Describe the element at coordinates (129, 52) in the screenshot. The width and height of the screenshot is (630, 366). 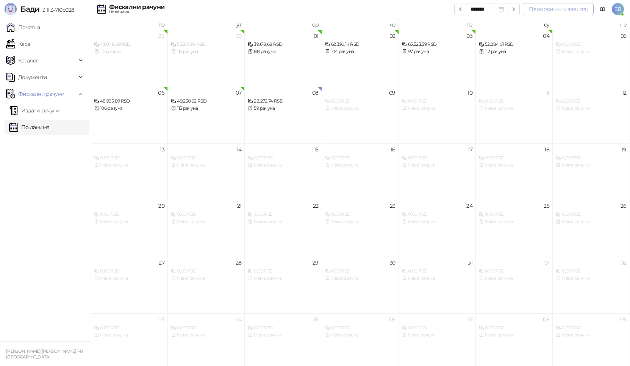
I see `div: 110 рачуна` at that location.